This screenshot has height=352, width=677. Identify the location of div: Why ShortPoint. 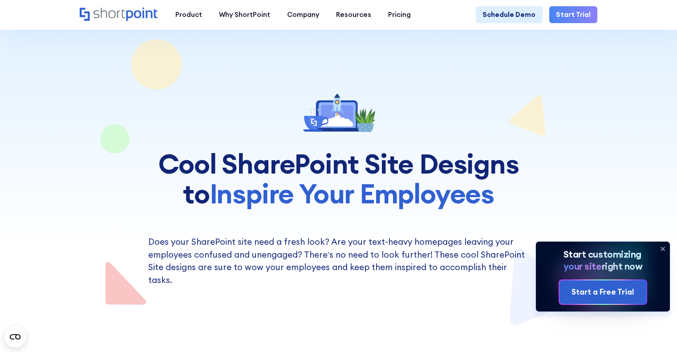
(245, 15).